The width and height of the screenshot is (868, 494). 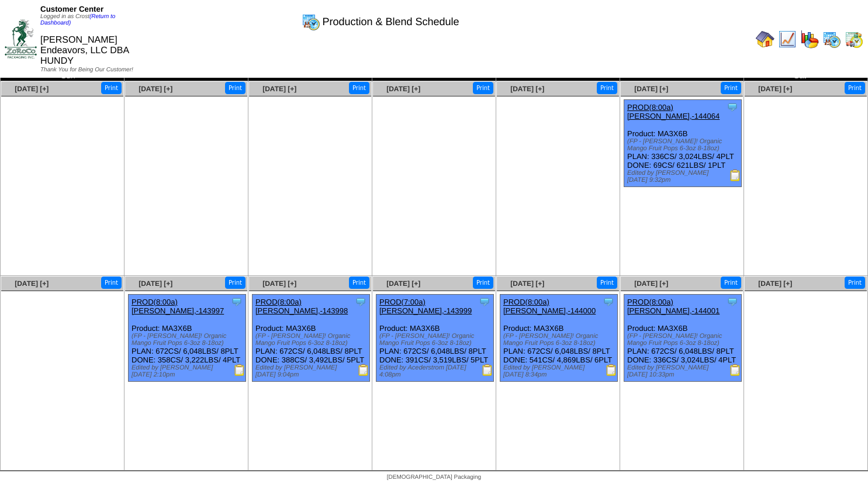 What do you see at coordinates (854, 39) in the screenshot?
I see `img: calendarinout.gif` at bounding box center [854, 39].